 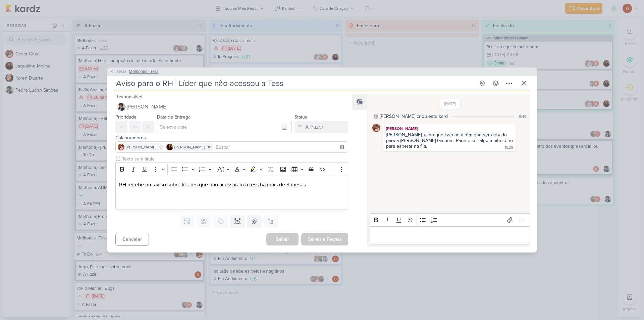 I want to click on label: Responsável, so click(x=129, y=97).